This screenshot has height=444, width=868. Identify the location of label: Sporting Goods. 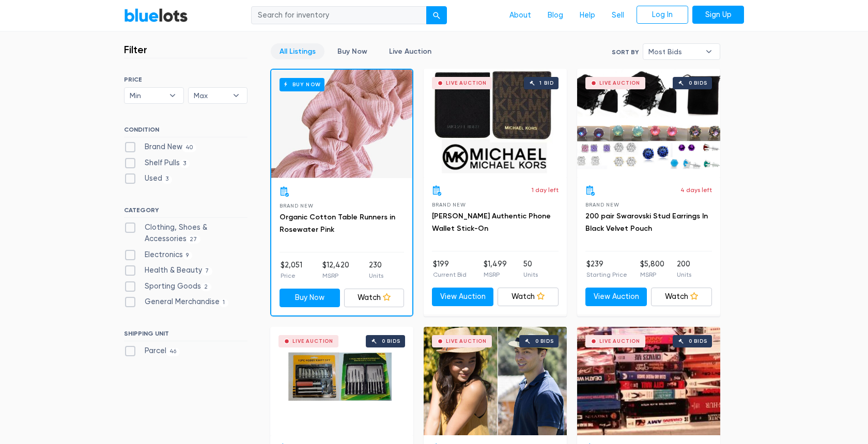
(167, 287).